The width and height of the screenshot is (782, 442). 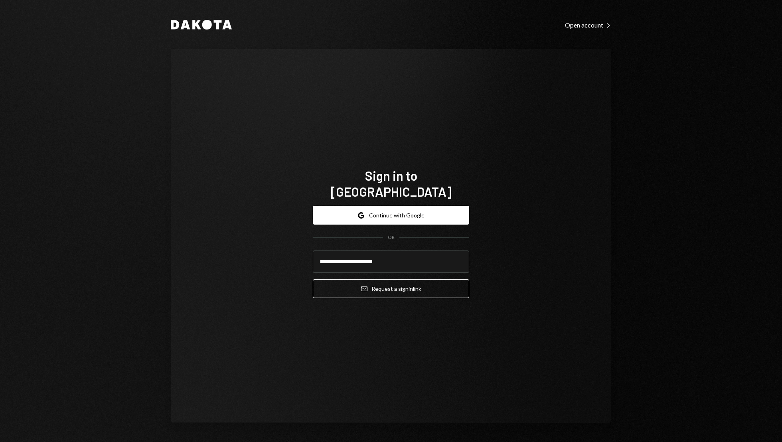 I want to click on div: Open account, so click(x=588, y=25).